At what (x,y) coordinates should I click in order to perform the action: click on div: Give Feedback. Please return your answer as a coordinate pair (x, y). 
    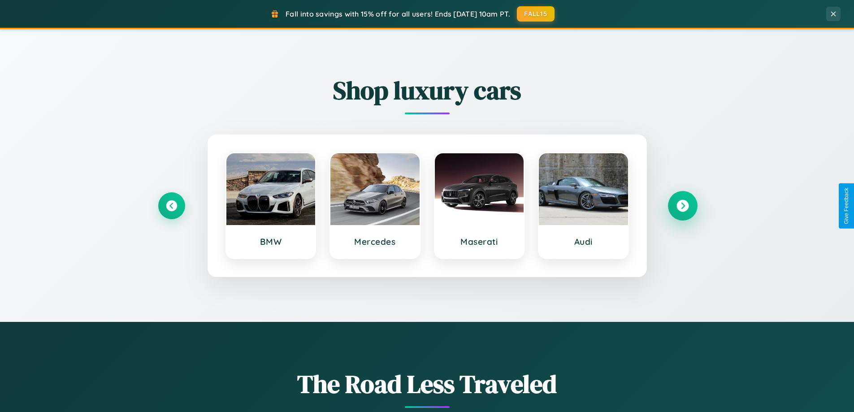
    Looking at the image, I should click on (846, 206).